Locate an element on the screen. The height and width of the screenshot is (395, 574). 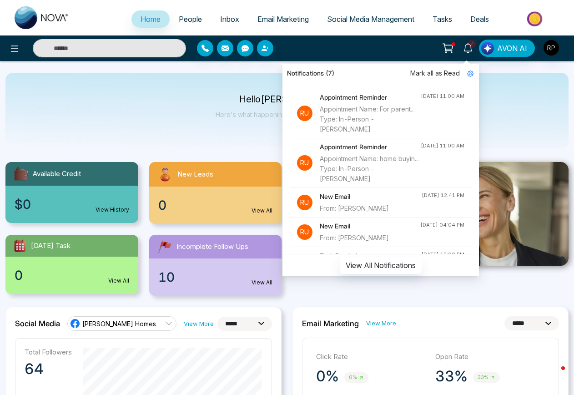
p: Open Rate is located at coordinates (490, 356).